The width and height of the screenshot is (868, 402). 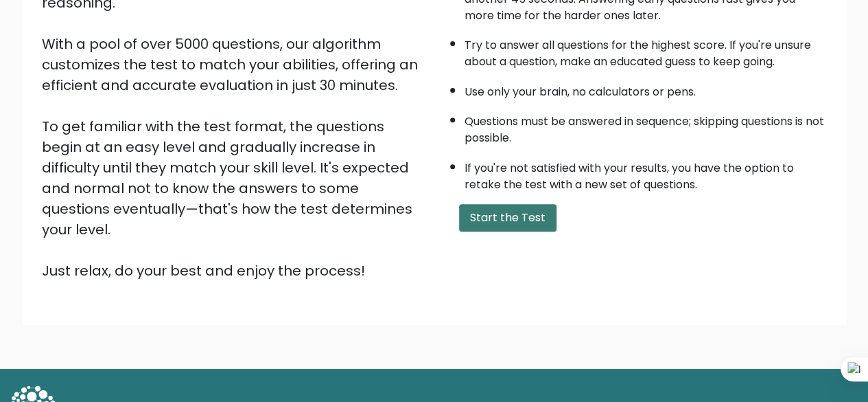 What do you see at coordinates (645, 174) in the screenshot?
I see `li: If you're not satisfied with your results, you have the option to retake the test with a new set ...` at bounding box center [645, 174].